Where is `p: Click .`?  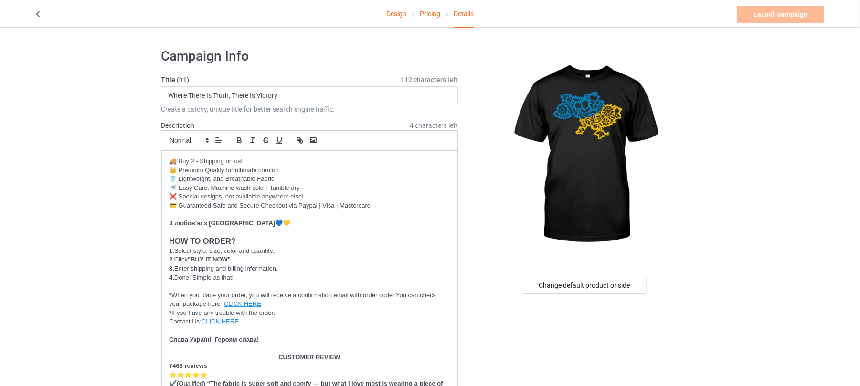
p: Click . is located at coordinates (310, 260).